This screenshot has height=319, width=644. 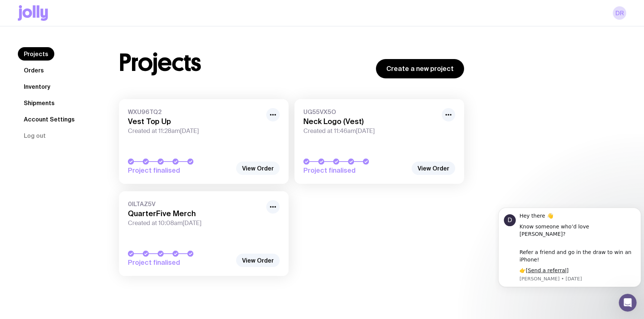 I want to click on h3: Neck Logo (Vest), so click(x=370, y=121).